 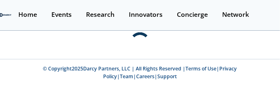 What do you see at coordinates (126, 76) in the screenshot?
I see `a: Team` at bounding box center [126, 76].